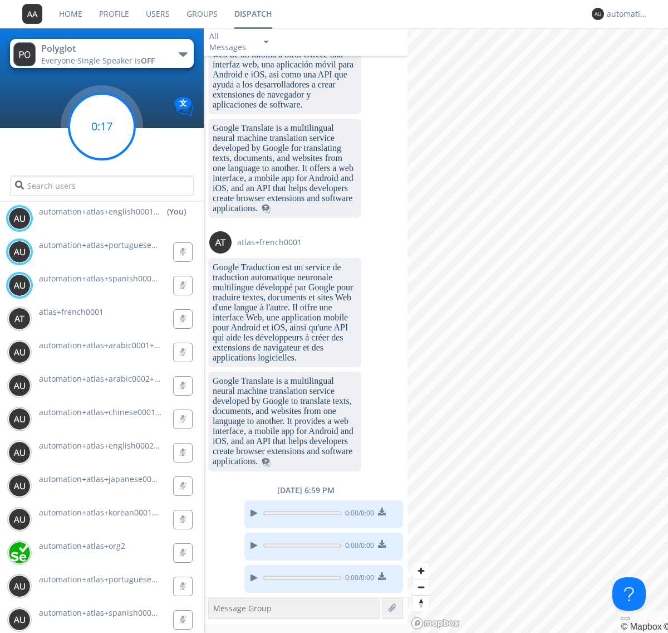  I want to click on img: caret-down-sm.svg, so click(266, 42).